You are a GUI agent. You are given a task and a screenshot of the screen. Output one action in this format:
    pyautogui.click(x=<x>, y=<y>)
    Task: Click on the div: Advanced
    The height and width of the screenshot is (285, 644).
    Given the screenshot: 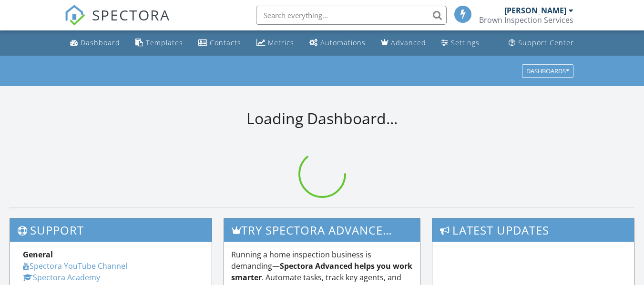 What is the action you would take?
    pyautogui.click(x=409, y=42)
    